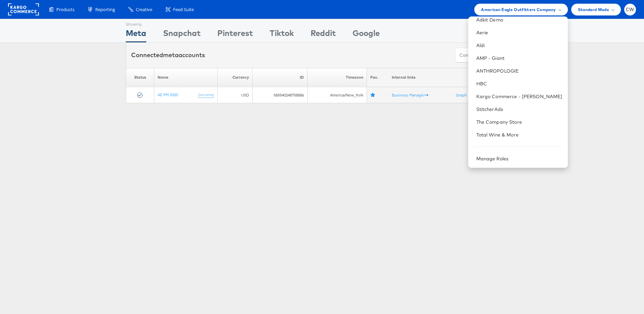 Image resolution: width=644 pixels, height=314 pixels. I want to click on a: AMP - Giant, so click(520, 58).